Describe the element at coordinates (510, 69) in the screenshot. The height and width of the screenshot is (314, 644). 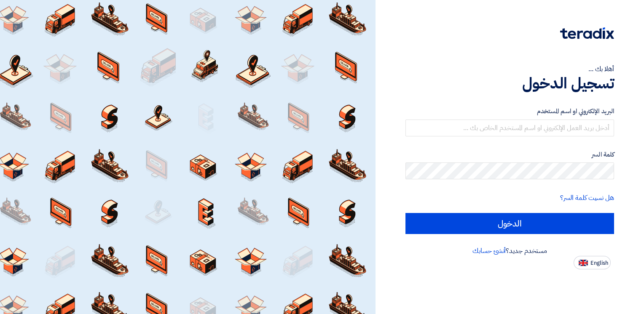
I see `div: أهلا بك ...` at that location.